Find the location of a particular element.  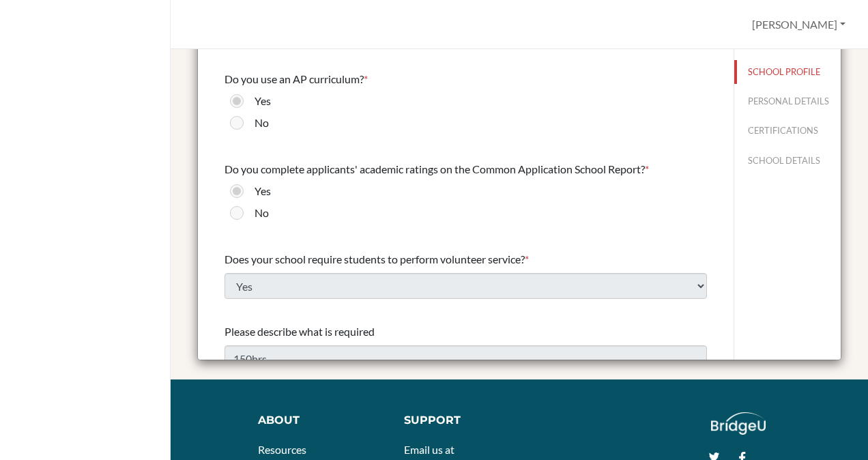

a: Resources is located at coordinates (282, 449).